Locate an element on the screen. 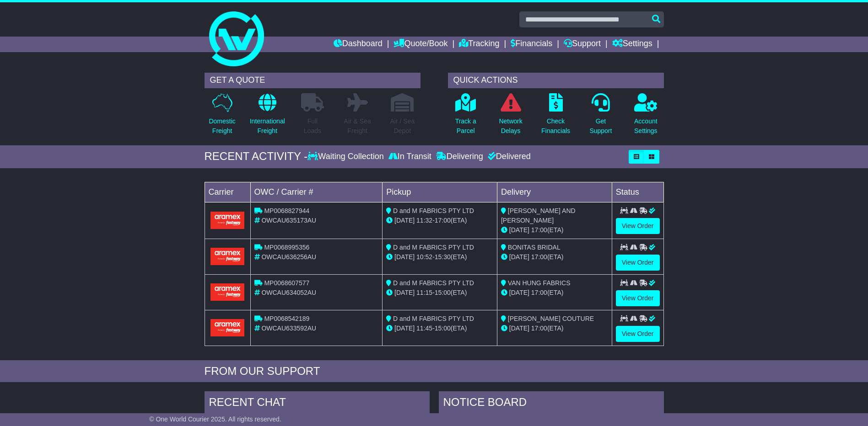 The height and width of the screenshot is (426, 868). a: Support is located at coordinates (581, 44).